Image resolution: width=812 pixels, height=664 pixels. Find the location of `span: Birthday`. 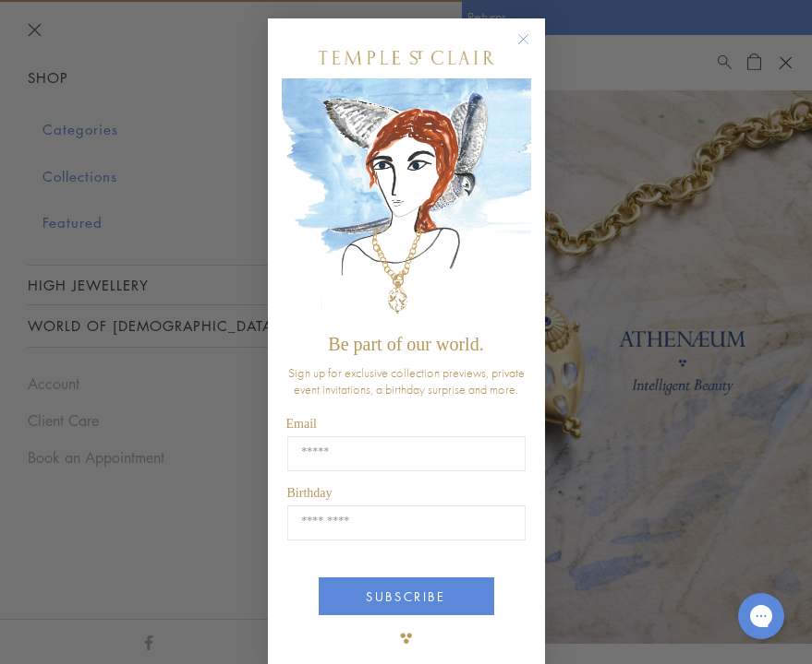

span: Birthday is located at coordinates (310, 492).